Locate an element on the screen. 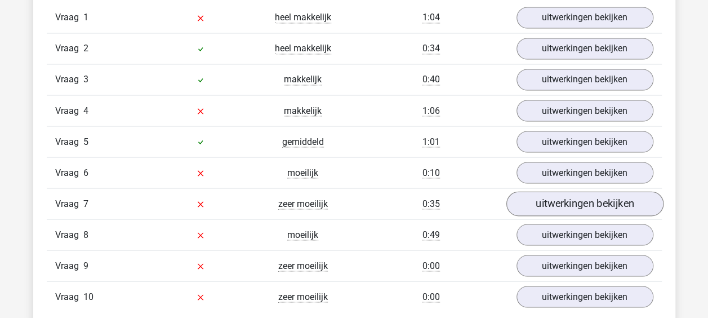 The image size is (708, 318). span: 9 is located at coordinates (86, 265).